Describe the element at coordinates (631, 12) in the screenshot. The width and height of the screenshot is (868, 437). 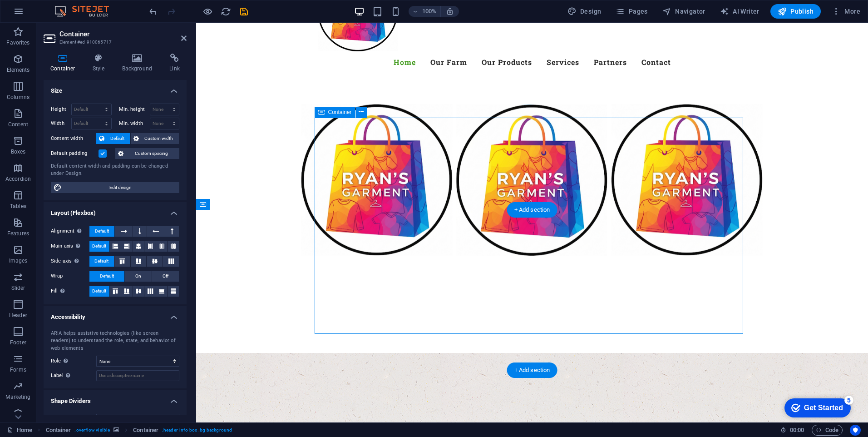
I see `span: Pages` at that location.